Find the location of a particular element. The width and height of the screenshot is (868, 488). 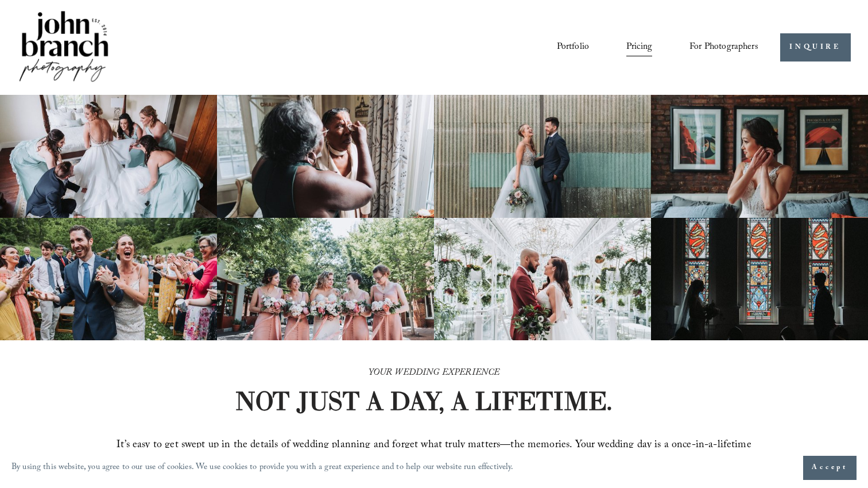

img: A bride and four bridesmaids in pink dresses, holding bouquets with pink and white flowers, smili... is located at coordinates (325, 279).